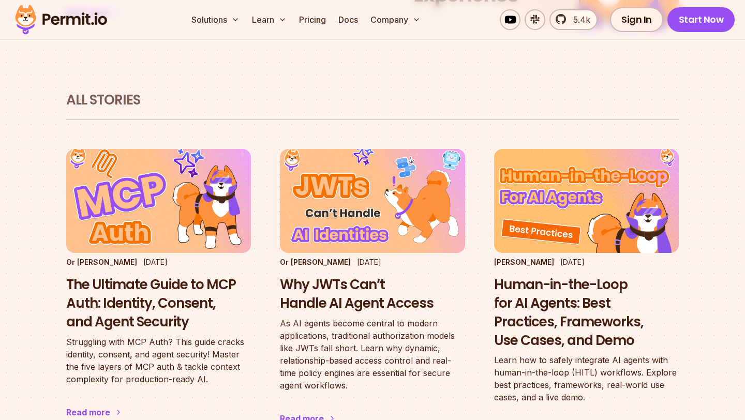 This screenshot has width=745, height=420. I want to click on h3: Why JWTs Can’t Handle AI Agent Access, so click(372, 294).